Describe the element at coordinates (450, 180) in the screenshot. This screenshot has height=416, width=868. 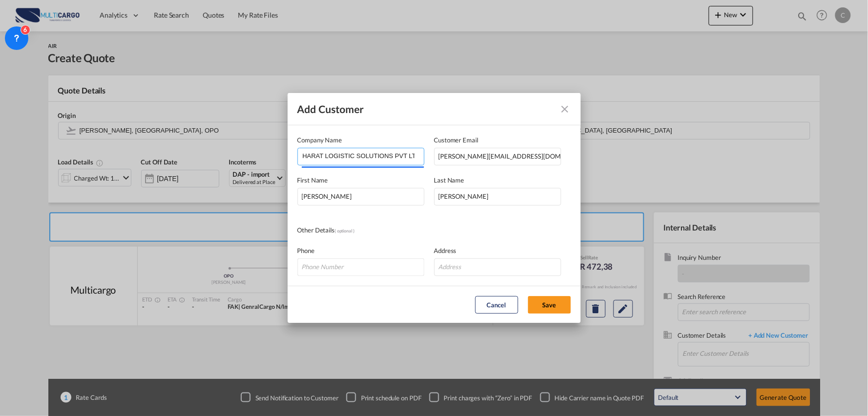
I see `span: Last Name` at that location.